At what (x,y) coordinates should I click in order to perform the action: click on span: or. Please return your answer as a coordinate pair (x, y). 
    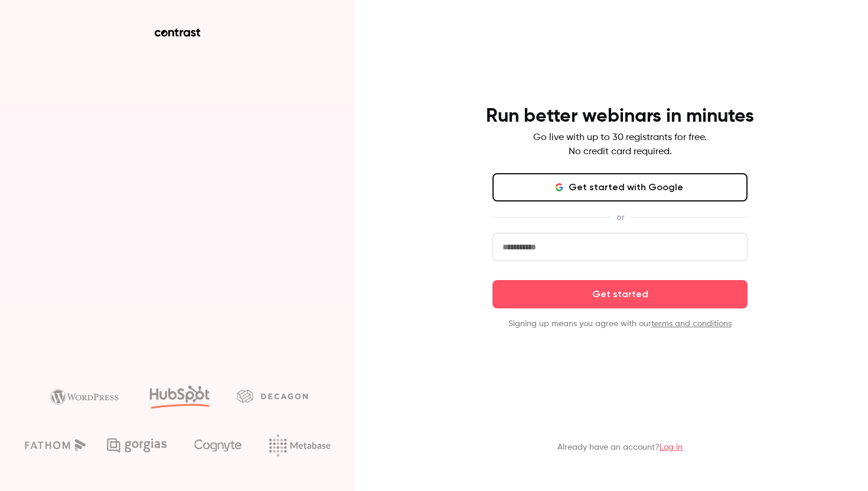
    Looking at the image, I should click on (620, 217).